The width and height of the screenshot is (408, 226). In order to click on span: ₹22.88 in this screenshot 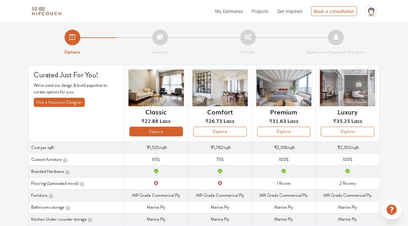, I will do `click(150, 121)`.